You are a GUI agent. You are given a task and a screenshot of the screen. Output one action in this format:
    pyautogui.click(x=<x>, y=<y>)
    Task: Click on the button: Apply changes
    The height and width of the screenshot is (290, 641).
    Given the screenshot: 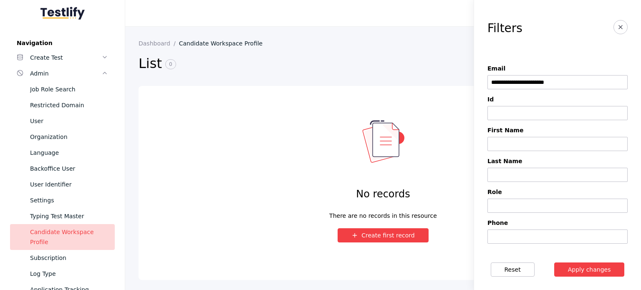 What is the action you would take?
    pyautogui.click(x=590, y=270)
    